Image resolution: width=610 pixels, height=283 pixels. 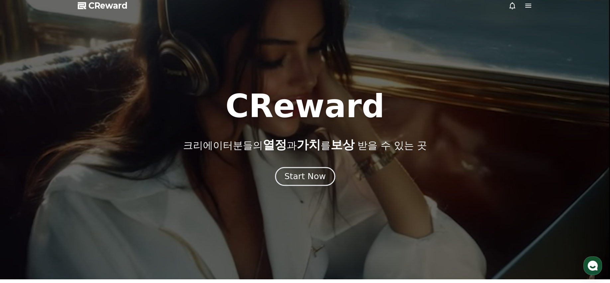 I want to click on span: 가치, so click(x=309, y=144).